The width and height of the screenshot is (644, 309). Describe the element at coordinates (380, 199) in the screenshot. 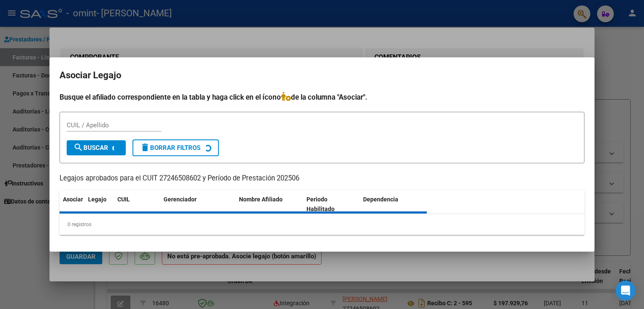

I see `span: Dependencia` at that location.